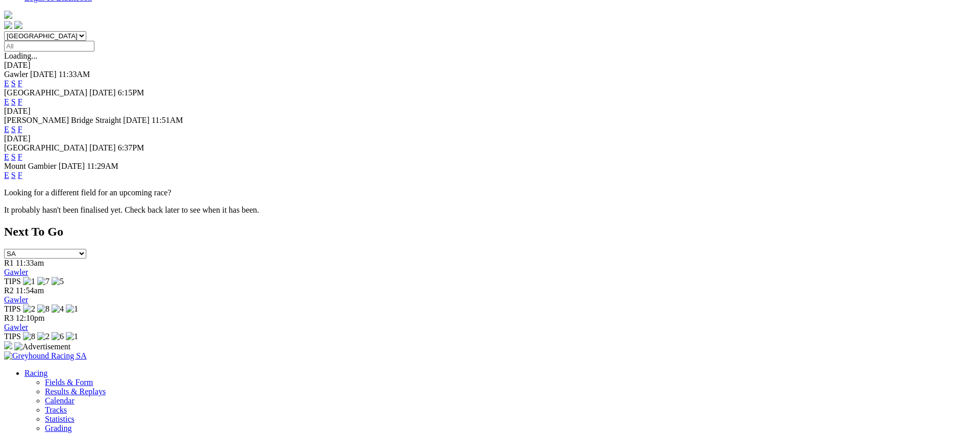 This screenshot has height=434, width=980. Describe the element at coordinates (29, 263) in the screenshot. I see `span: 11:33am` at that location.